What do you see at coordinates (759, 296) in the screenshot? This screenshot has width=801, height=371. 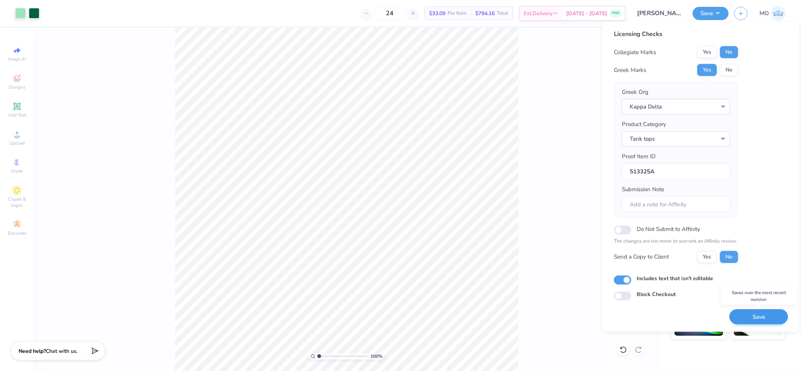 I see `div: Saves over the most recent revision` at bounding box center [759, 296].